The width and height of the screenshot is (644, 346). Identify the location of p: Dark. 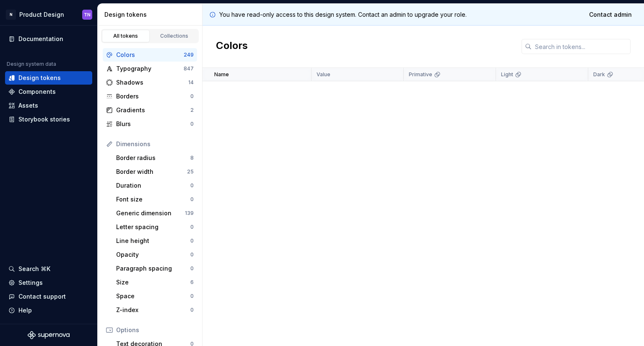
(599, 74).